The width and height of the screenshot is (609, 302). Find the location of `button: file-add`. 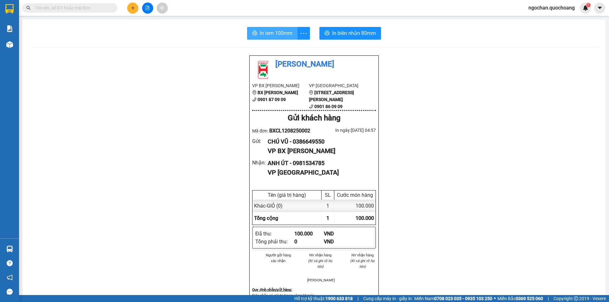

button: file-add is located at coordinates (148, 8).